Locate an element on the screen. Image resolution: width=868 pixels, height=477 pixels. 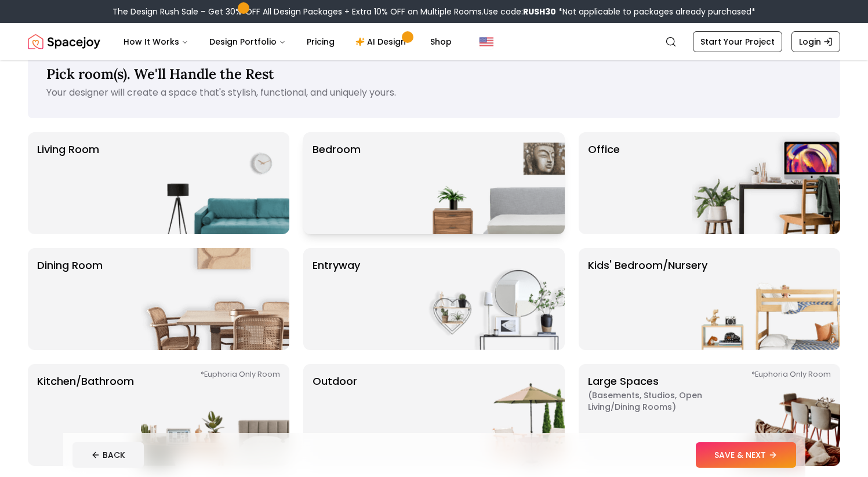
img: Living Room is located at coordinates (215, 183).